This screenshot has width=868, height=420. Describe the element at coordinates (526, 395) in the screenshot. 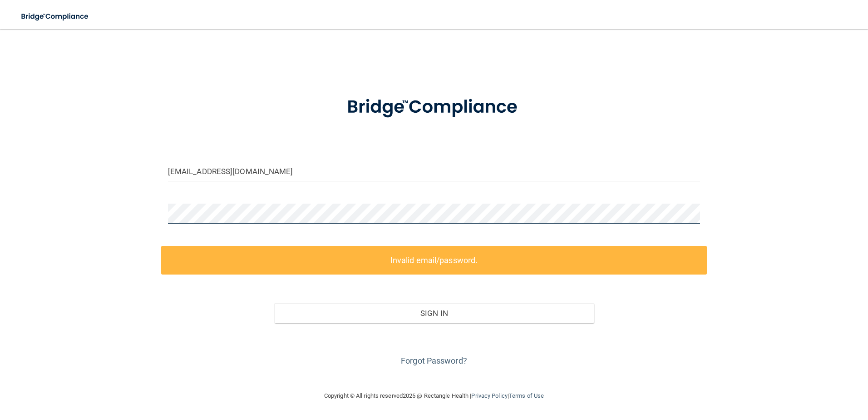

I see `a: Terms of Use` at that location.